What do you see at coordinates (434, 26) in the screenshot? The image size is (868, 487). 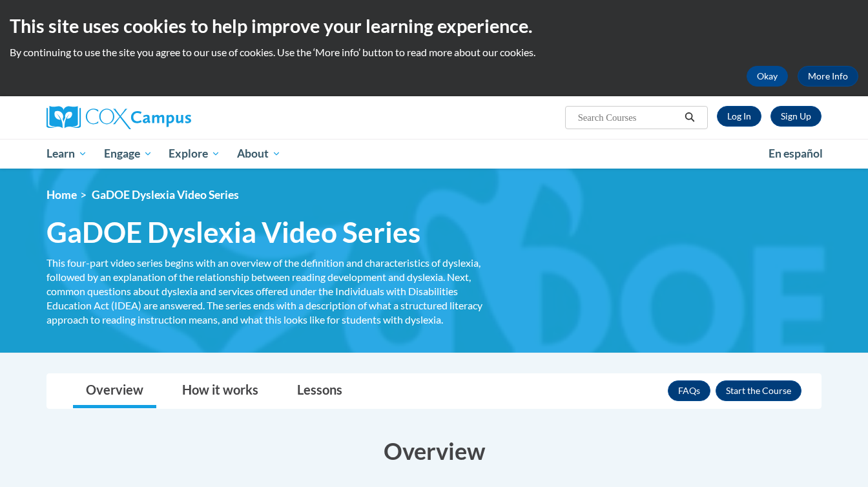 I see `h2: This site uses cookies to help improve your learning experience.` at bounding box center [434, 26].